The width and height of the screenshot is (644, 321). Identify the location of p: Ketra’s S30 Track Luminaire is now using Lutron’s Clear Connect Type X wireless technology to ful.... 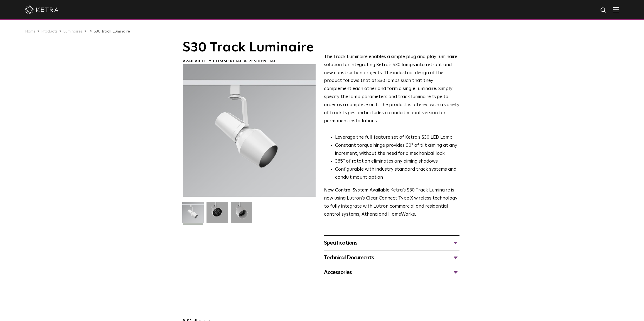
(391, 202).